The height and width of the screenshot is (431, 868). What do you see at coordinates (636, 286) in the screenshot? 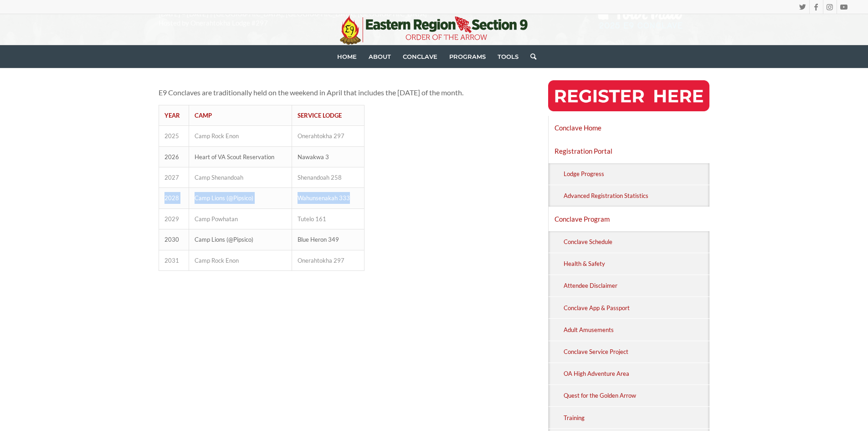
I see `a: Attendee Disclaimer` at bounding box center [636, 286].